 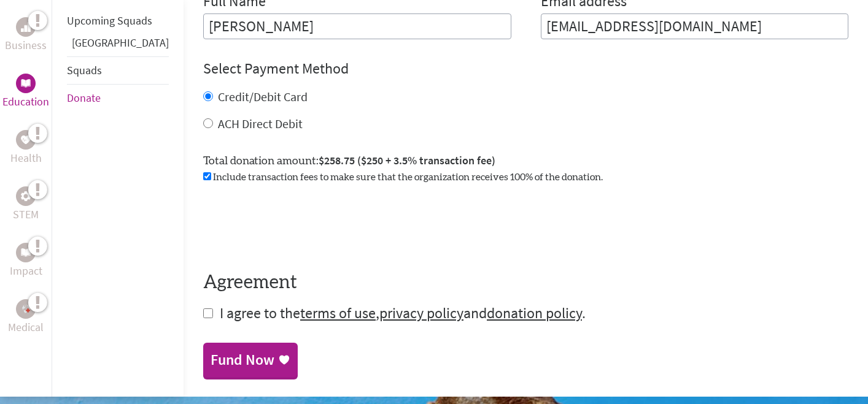 I want to click on a: BusinessBusiness, so click(x=26, y=36).